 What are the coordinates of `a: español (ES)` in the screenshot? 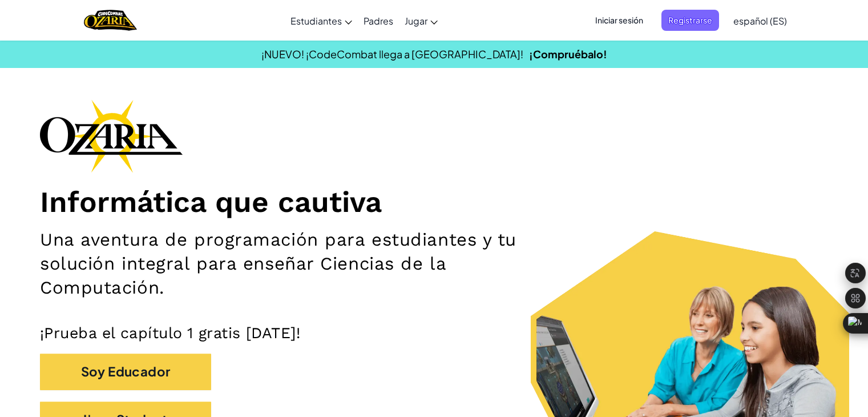 It's located at (760, 21).